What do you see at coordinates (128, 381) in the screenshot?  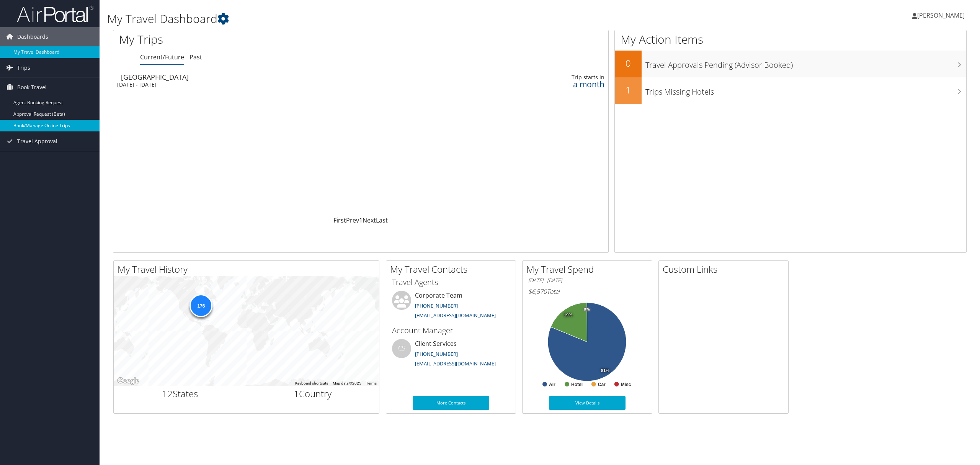 I see `a: Open this area in Google Maps (opens a new window)` at bounding box center [128, 381].